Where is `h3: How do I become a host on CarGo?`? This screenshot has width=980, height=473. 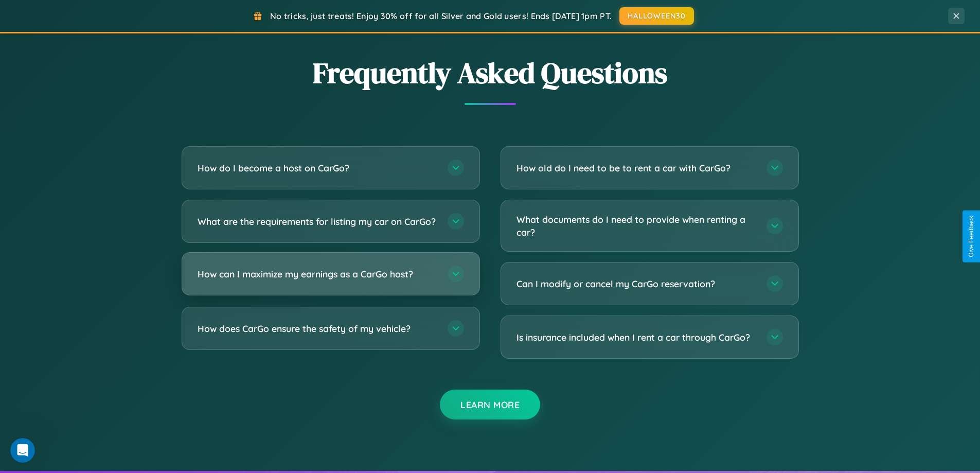 h3: How do I become a host on CarGo? is located at coordinates (318, 168).